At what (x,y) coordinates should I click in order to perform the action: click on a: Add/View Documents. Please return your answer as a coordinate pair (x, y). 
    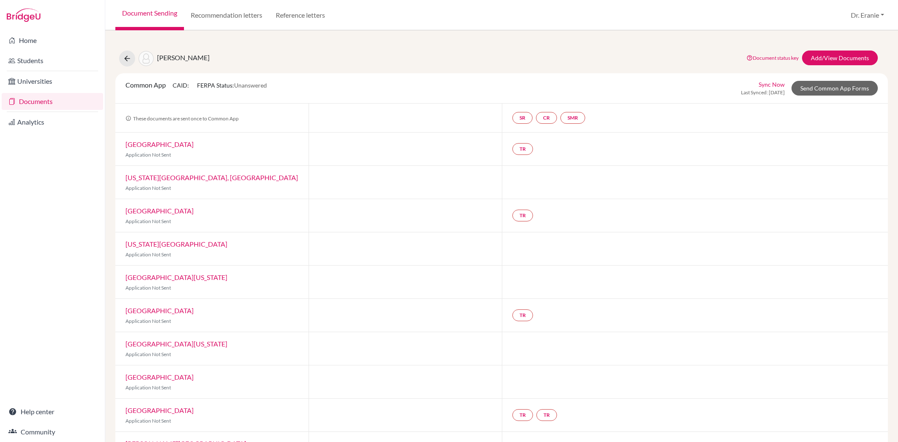
    Looking at the image, I should click on (840, 58).